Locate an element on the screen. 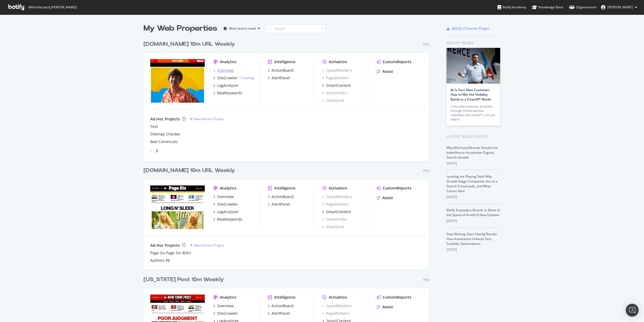 This screenshot has height=322, width=644. img: AI Is Your New Customer: How to Win the Visibility Battle in a ChatGPT World is located at coordinates (473, 66).